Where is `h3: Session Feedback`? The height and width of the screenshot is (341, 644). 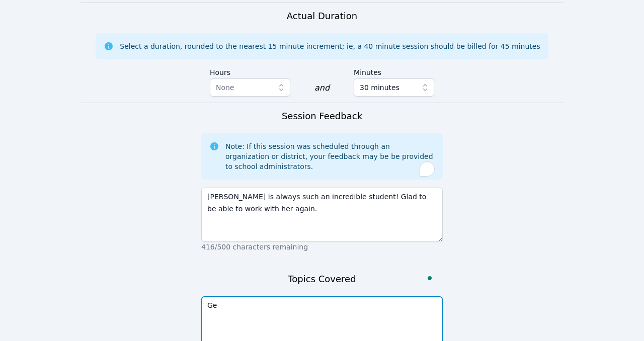 h3: Session Feedback is located at coordinates (322, 116).